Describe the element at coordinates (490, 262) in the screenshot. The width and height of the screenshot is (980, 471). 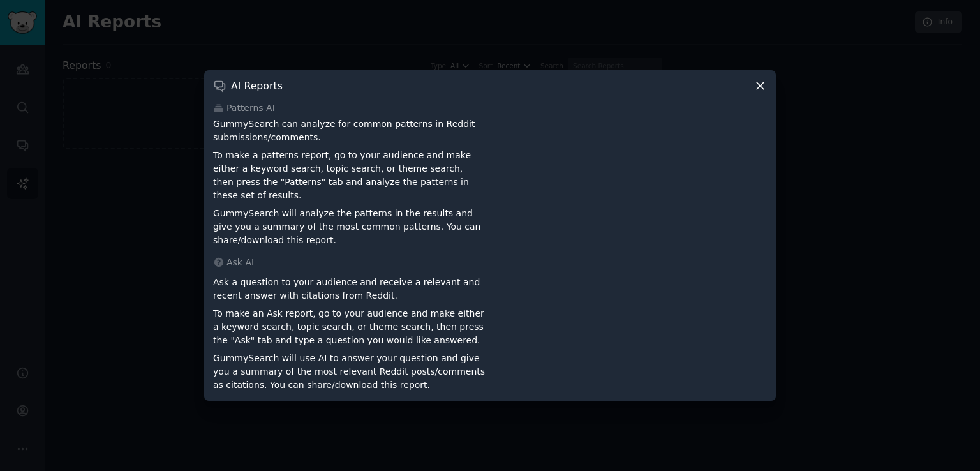
I see `div: Ask AI` at that location.